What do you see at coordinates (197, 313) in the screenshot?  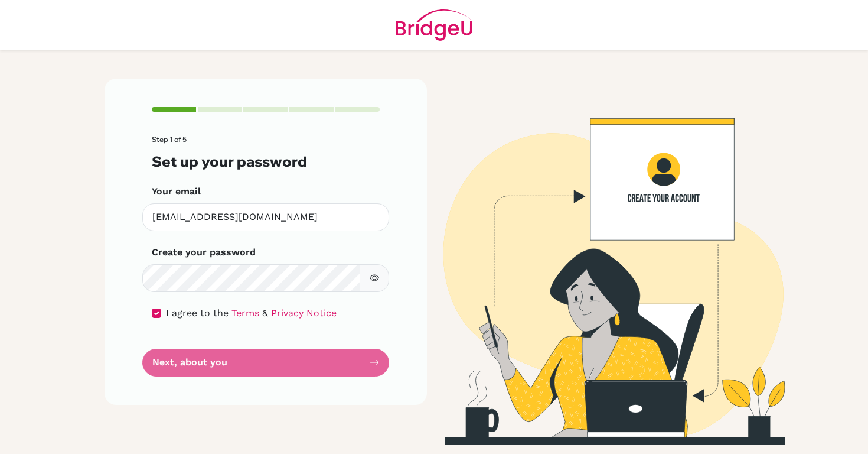 I see `span: I agree to the` at bounding box center [197, 313].